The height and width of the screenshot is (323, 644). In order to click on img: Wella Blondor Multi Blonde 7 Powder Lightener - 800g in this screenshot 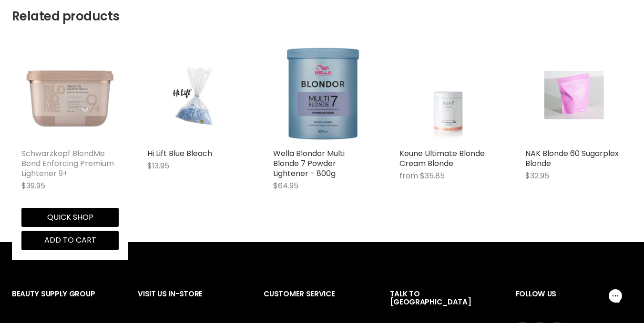, I will do `click(322, 95)`.